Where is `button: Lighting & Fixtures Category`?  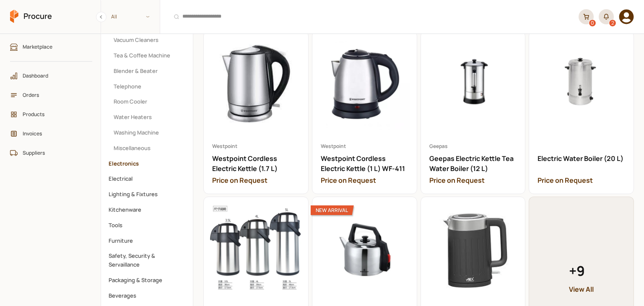 button: Lighting & Fixtures Category is located at coordinates (147, 194).